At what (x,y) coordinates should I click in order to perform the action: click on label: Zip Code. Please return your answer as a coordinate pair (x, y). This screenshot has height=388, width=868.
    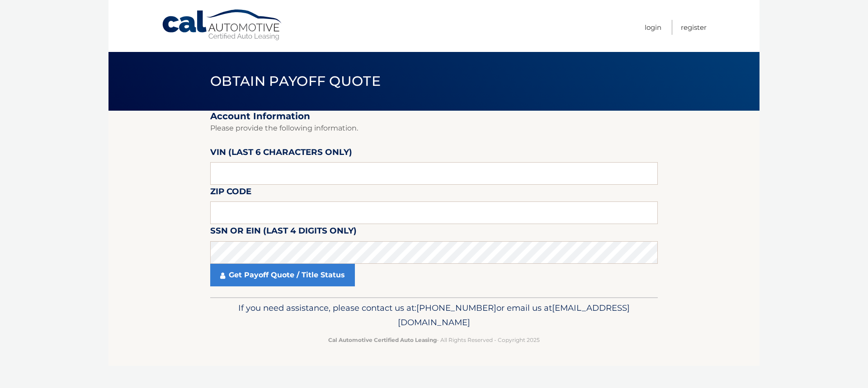
    Looking at the image, I should click on (231, 193).